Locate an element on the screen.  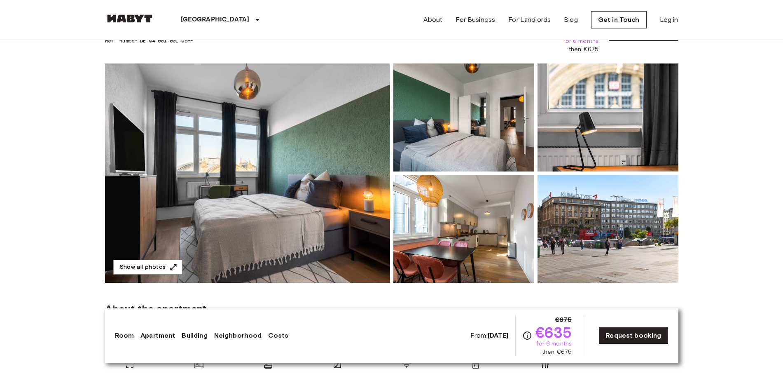
a: About is located at coordinates (433, 20).